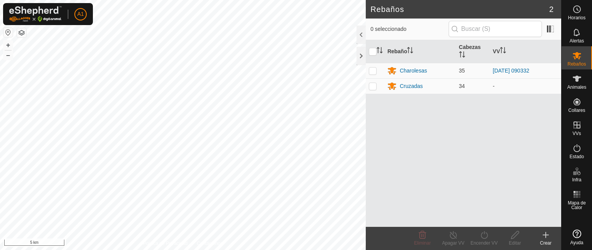  Describe the element at coordinates (409, 29) in the screenshot. I see `span: 0 seleccionado` at that location.